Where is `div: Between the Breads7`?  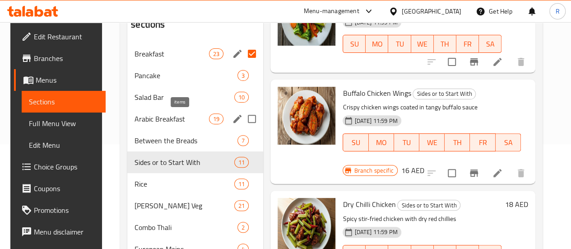 div: Between the Breads7 is located at coordinates (195, 140).